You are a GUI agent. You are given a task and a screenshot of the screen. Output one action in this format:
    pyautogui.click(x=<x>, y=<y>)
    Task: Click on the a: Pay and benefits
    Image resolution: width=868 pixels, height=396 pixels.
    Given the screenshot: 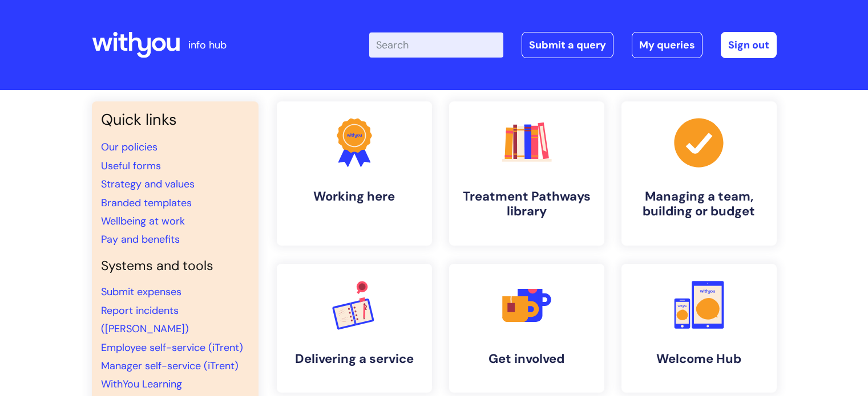 What is the action you would take?
    pyautogui.click(x=140, y=240)
    